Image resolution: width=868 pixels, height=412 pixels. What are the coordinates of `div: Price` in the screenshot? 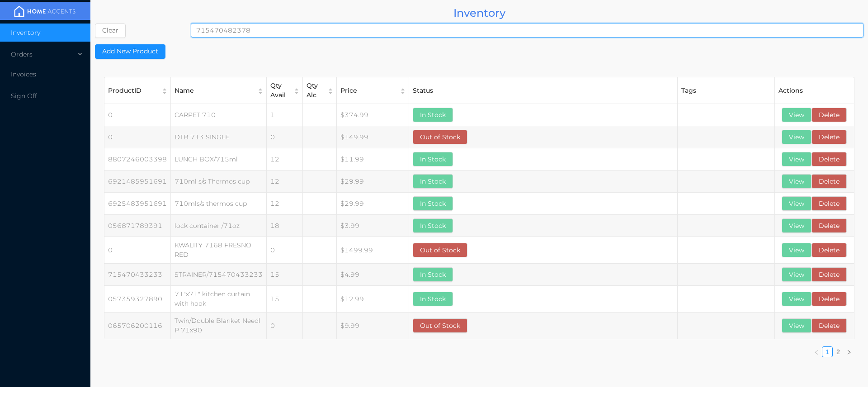 It's located at (368, 91).